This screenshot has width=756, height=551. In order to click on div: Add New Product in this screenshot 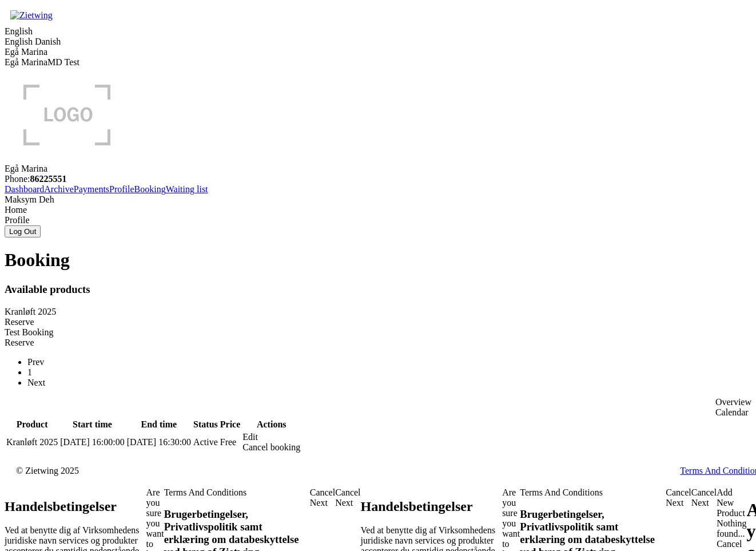, I will do `click(732, 503)`.